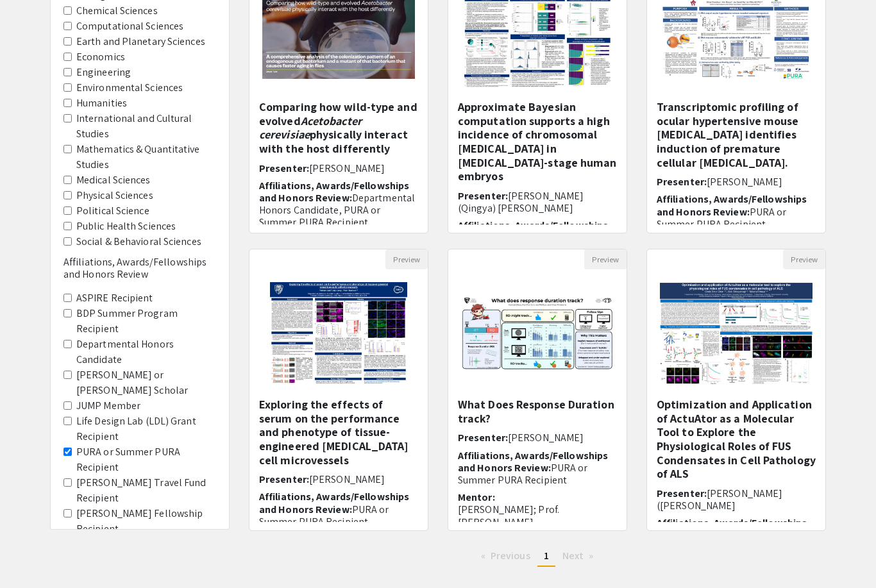  Describe the element at coordinates (126, 226) in the screenshot. I see `label: Public Health Sciences` at that location.